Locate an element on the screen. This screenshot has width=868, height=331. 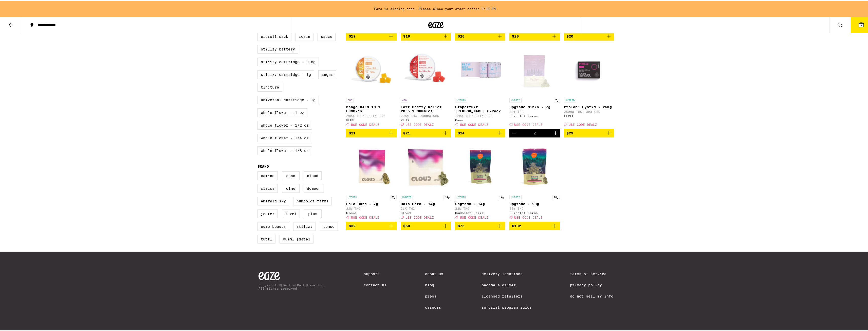
a: Open page for Halo Haze - 14g from Cloud is located at coordinates (425, 181).